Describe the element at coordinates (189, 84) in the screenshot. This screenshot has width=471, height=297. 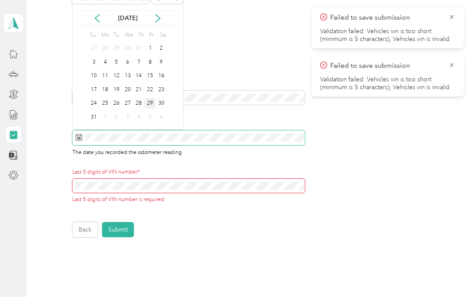
I see `label: Odometer reading (in miles)*` at that location.